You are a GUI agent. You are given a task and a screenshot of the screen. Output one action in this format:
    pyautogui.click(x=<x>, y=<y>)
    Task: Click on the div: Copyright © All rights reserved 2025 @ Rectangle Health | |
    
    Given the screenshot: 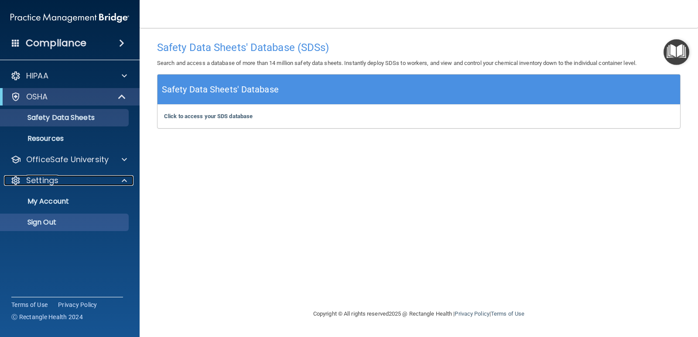 What is the action you would take?
    pyautogui.click(x=419, y=314)
    